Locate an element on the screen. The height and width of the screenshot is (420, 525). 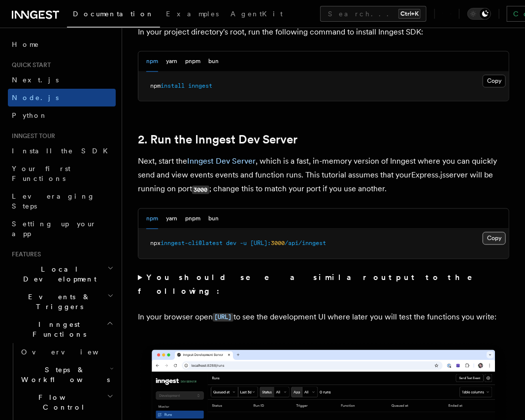
span: Inngest Functions is located at coordinates (57, 329).